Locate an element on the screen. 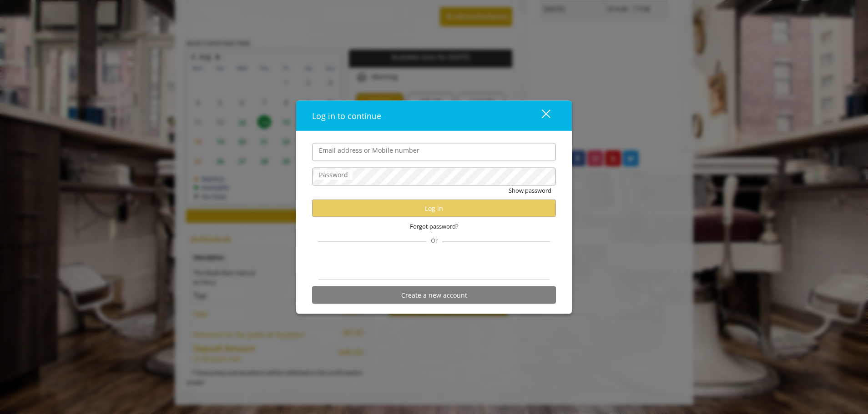 The height and width of the screenshot is (414, 868). div: close dialog is located at coordinates (541, 115).